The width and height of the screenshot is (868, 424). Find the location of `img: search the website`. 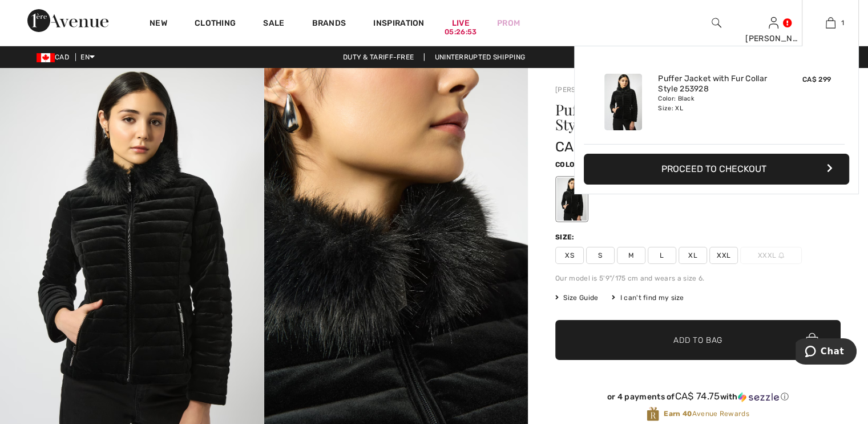

img: search the website is located at coordinates (716, 23).